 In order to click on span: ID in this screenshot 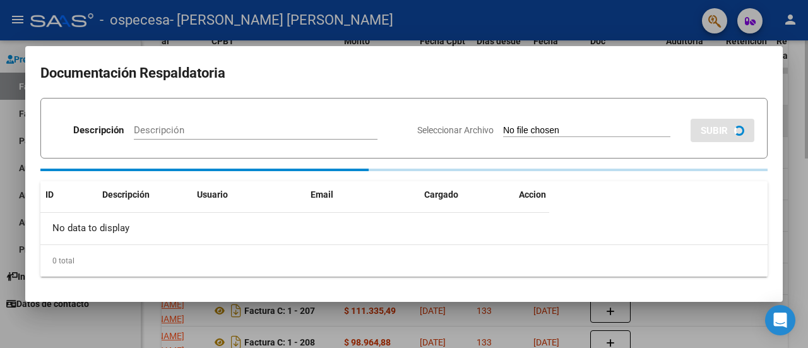, I will do `click(49, 195)`.